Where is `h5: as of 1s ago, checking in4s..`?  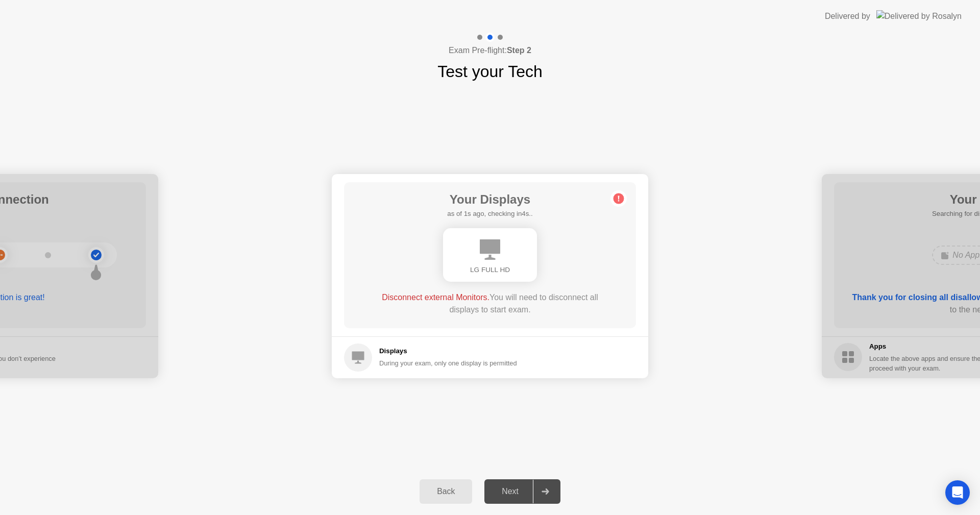
h5: as of 1s ago, checking in4s.. is located at coordinates (489, 214).